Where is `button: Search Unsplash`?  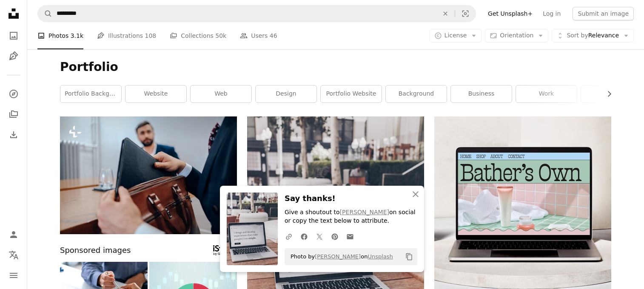 button: Search Unsplash is located at coordinates (45, 14).